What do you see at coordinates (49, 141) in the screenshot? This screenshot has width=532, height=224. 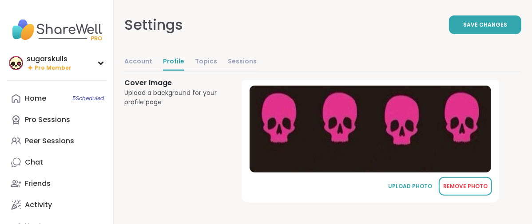 I see `div: Peer Sessions` at bounding box center [49, 141].